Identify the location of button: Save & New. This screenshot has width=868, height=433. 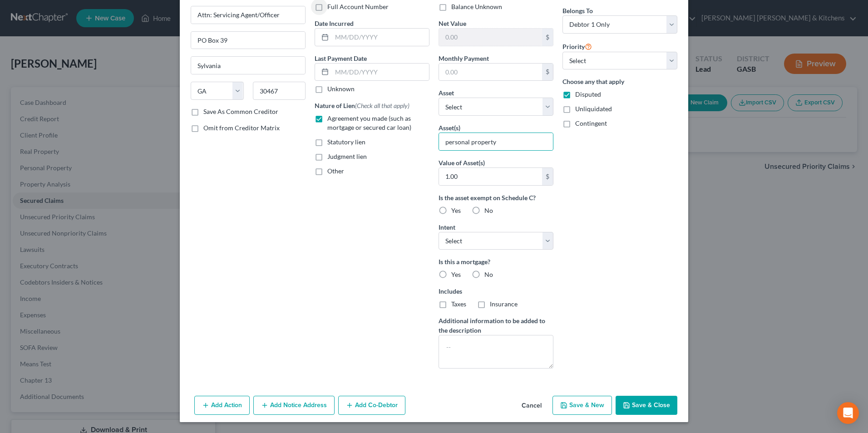
(582, 405).